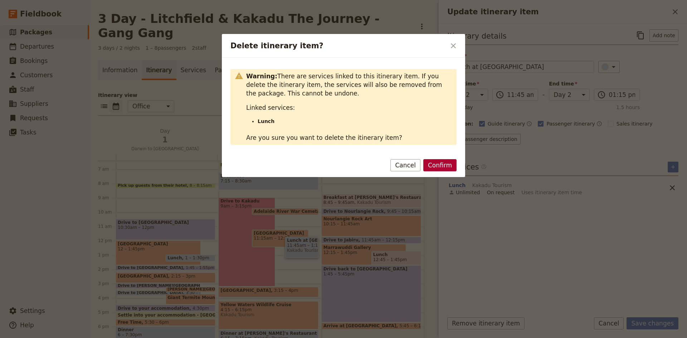 The image size is (687, 338). I want to click on h2: Delete itinerary item?, so click(338, 46).